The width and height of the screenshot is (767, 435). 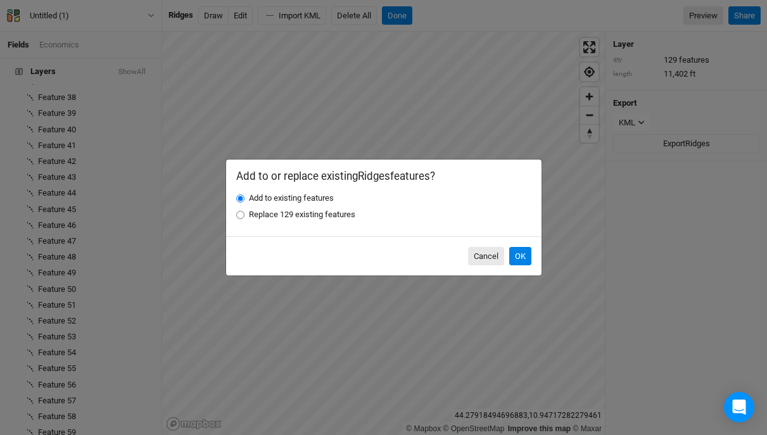 I want to click on label: Replace 129 existing features, so click(x=302, y=215).